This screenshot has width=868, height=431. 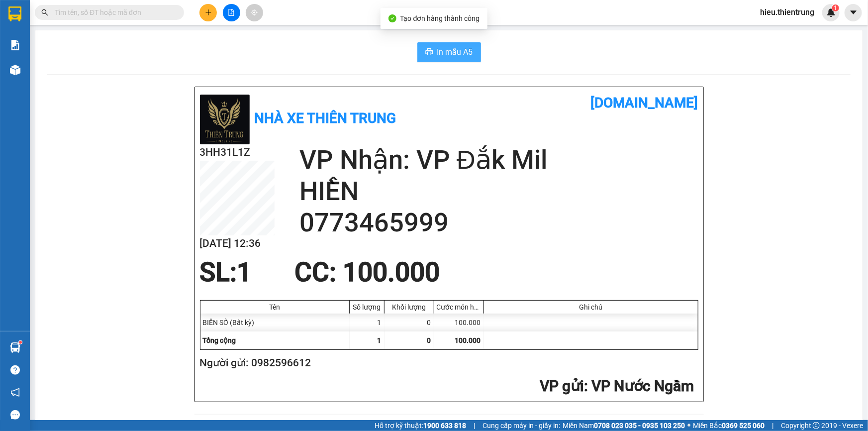 I want to click on button: aim, so click(x=254, y=13).